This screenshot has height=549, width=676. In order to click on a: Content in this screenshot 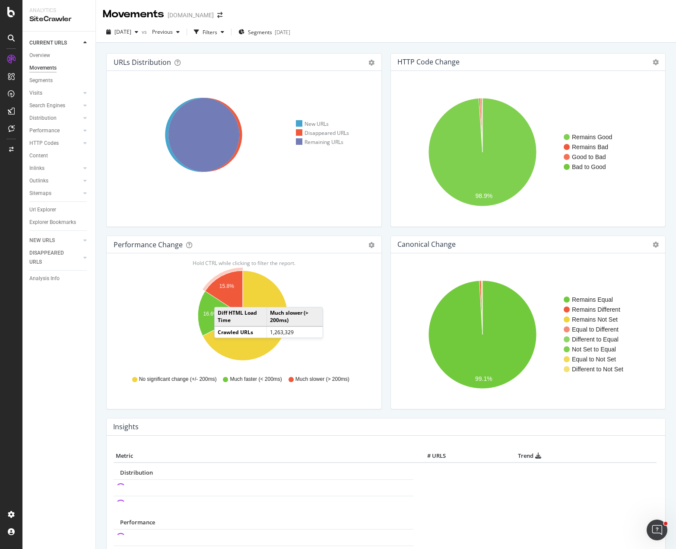, I will do `click(59, 156)`.